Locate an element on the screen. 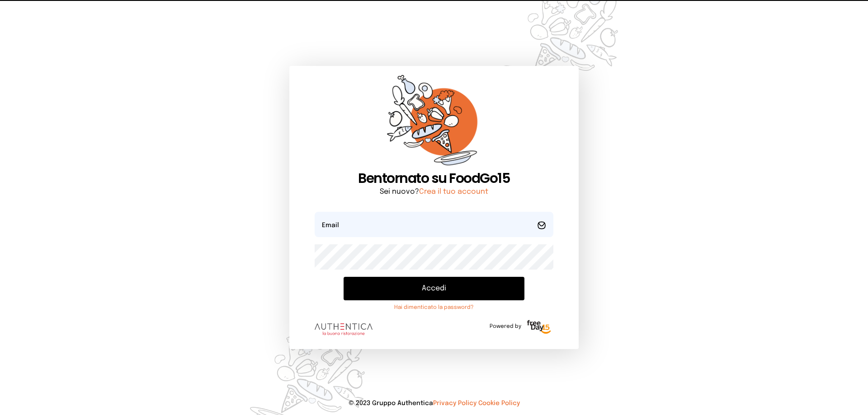 This screenshot has height=415, width=868. a: Cookie Policy is located at coordinates (499, 403).